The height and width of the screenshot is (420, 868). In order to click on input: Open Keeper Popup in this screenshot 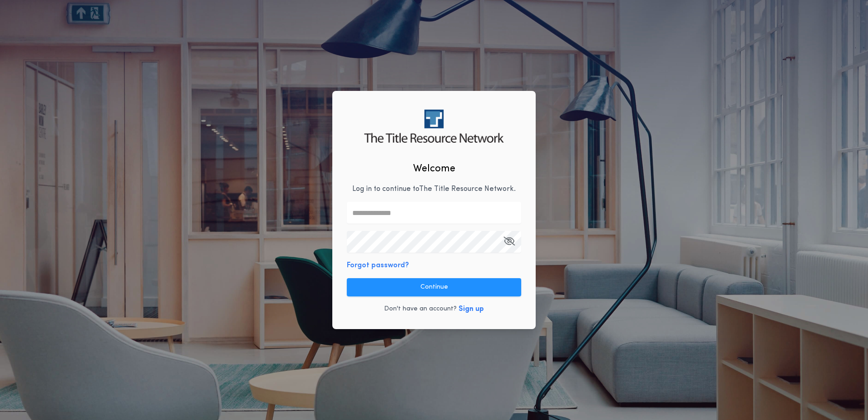, I will do `click(434, 241)`.